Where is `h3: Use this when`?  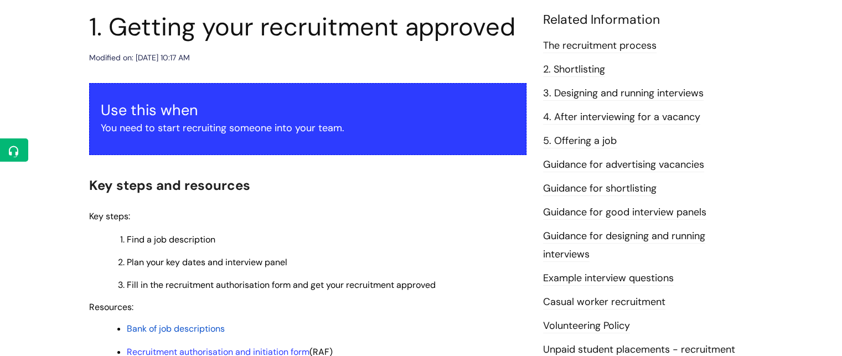
h3: Use this when is located at coordinates (308, 110).